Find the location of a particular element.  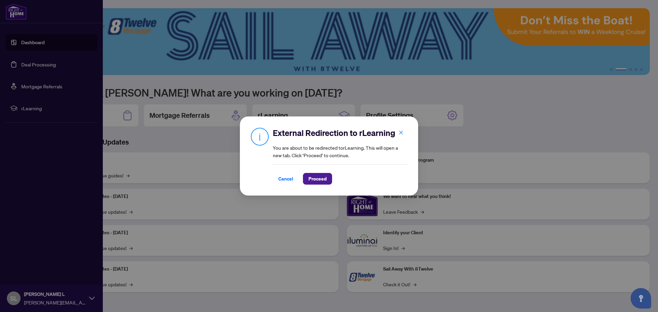

h2: External Redirection to rLearning is located at coordinates (340, 133).